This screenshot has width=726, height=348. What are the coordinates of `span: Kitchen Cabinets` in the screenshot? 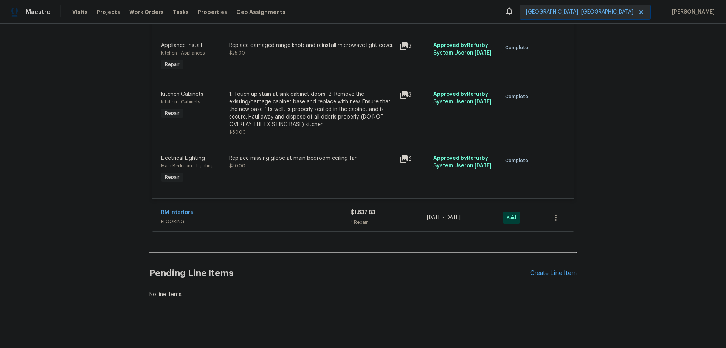 It's located at (182, 94).